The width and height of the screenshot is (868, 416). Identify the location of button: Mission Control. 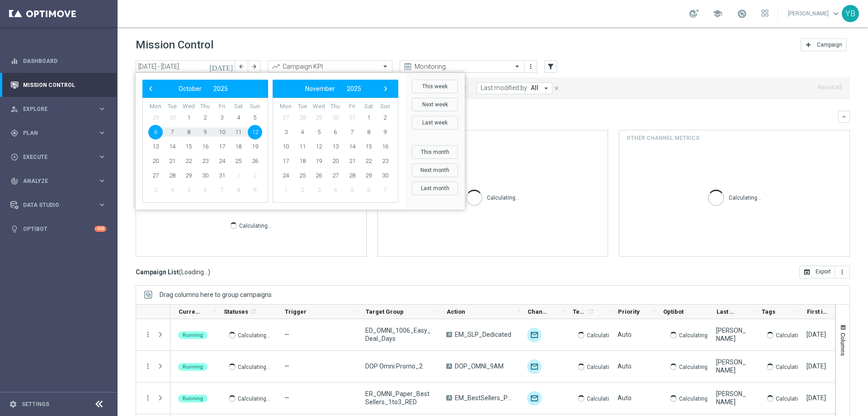
(58, 85).